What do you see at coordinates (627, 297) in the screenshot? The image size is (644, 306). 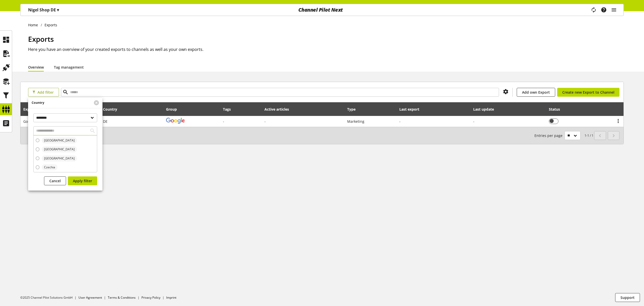 I see `button: Support` at bounding box center [627, 297].